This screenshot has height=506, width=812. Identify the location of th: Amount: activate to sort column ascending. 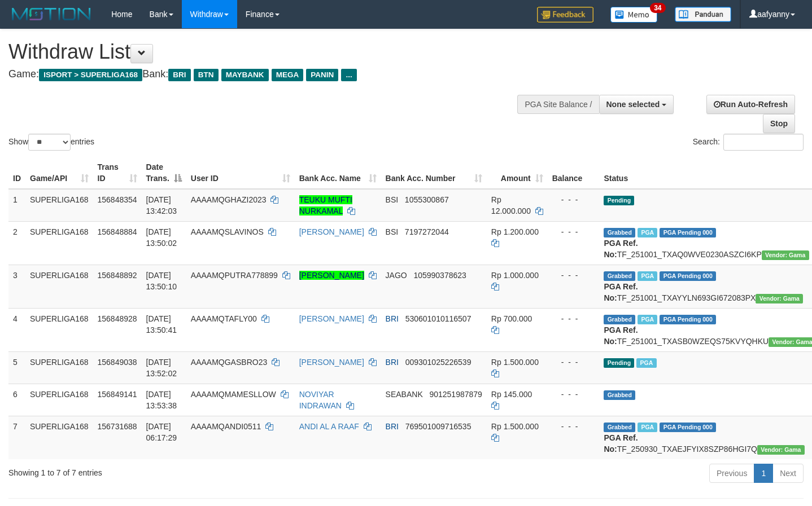
(517, 173).